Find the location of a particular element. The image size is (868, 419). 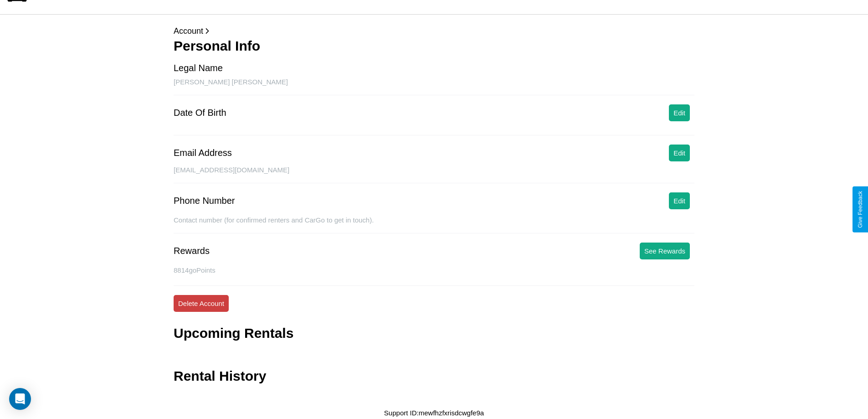

div: Email Address is located at coordinates (203, 153).